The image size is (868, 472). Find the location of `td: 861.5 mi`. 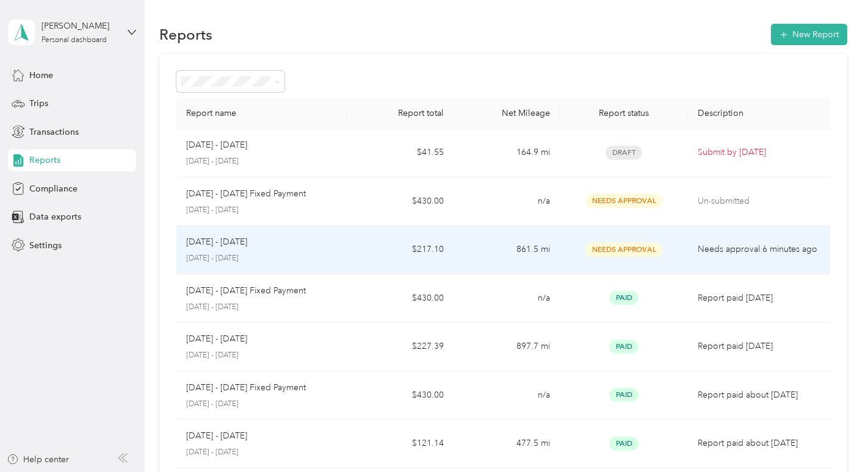

td: 861.5 mi is located at coordinates (507, 250).